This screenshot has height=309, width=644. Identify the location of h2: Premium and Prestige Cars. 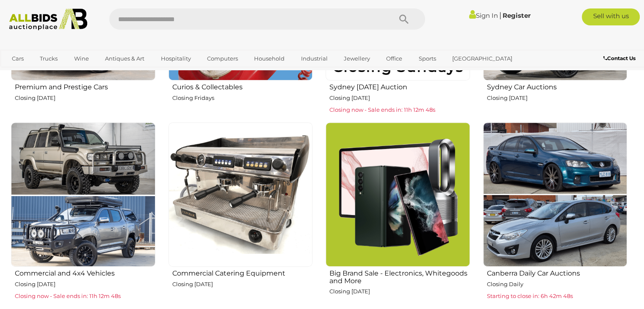
(85, 86).